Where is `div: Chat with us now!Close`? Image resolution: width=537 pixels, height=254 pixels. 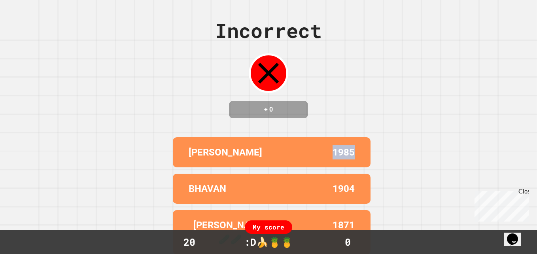
div: Chat with us now!Close is located at coordinates (29, 27).